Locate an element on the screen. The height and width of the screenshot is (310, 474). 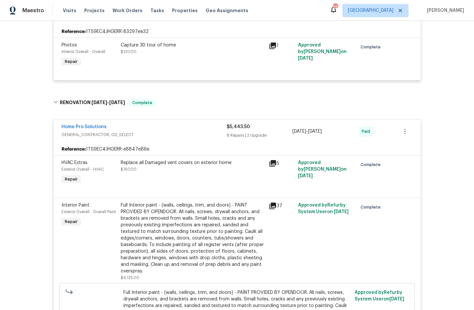
span: Geo Assignments is located at coordinates (227, 11).